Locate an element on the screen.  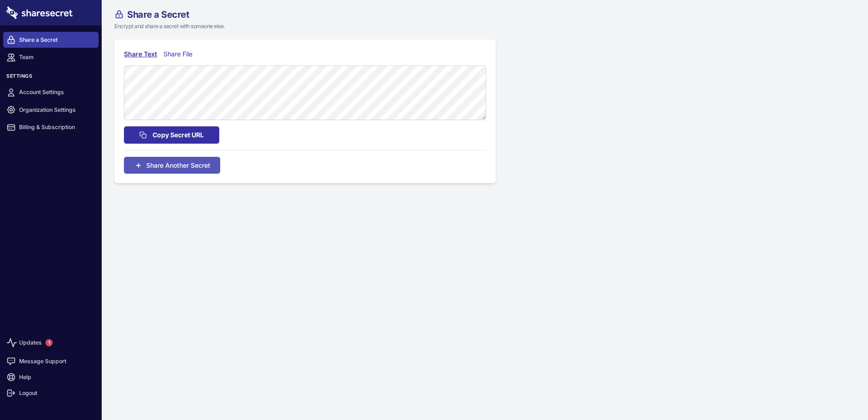
p: Encrypt and share a secret with someone else. is located at coordinates (331, 26).